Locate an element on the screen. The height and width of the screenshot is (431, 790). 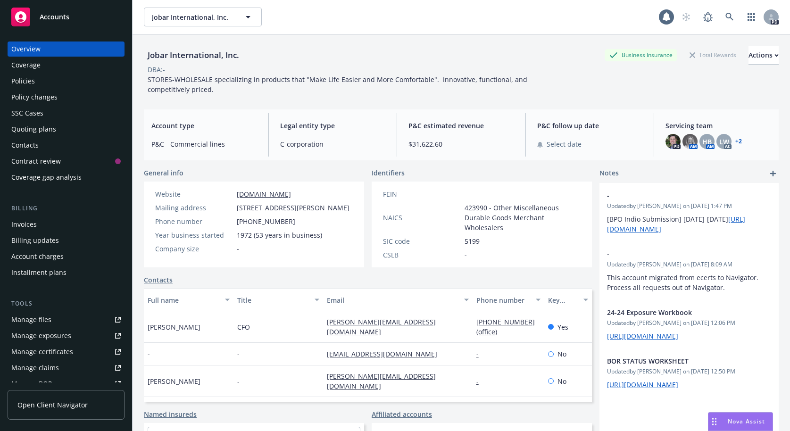
button: Nova Assist is located at coordinates (740, 422).